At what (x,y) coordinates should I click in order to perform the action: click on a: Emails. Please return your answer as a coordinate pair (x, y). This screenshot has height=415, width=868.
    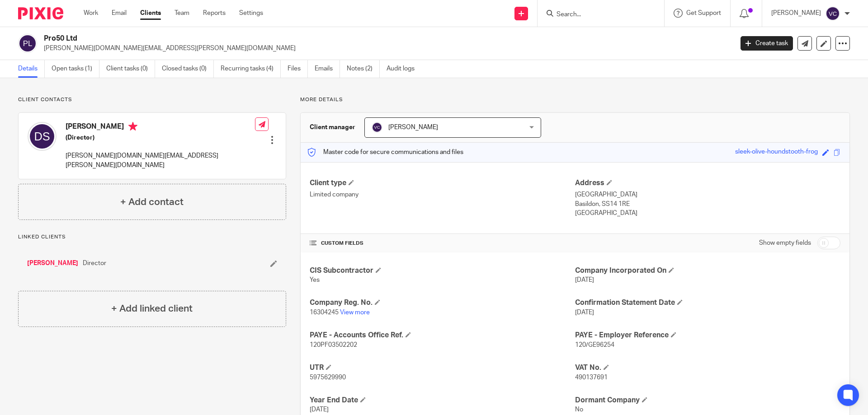
    Looking at the image, I should click on (327, 69).